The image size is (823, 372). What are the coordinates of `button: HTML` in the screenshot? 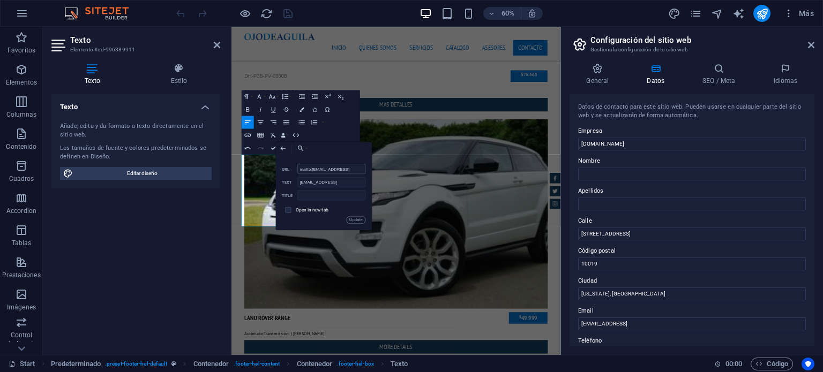 It's located at (296, 135).